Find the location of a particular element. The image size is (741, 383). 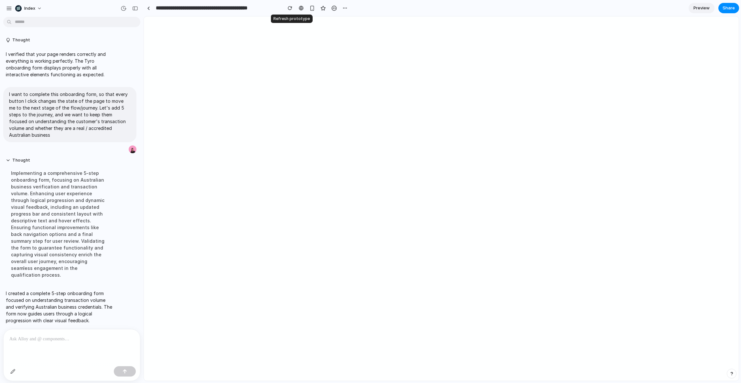

span: Preview is located at coordinates (701, 8).